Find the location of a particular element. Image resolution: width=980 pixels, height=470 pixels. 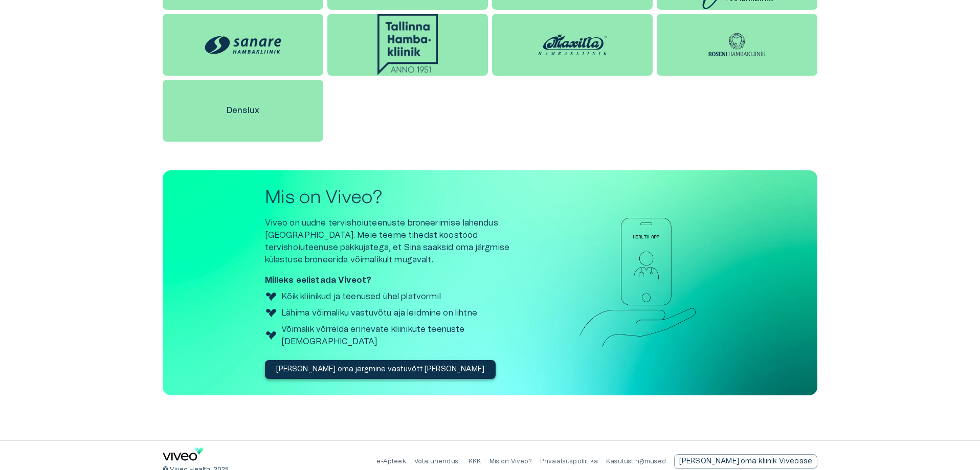

a: e-Apteek is located at coordinates (391, 462).